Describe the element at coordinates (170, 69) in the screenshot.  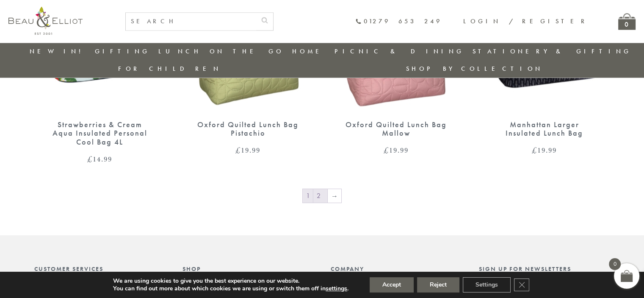
I see `a: For Children` at that location.